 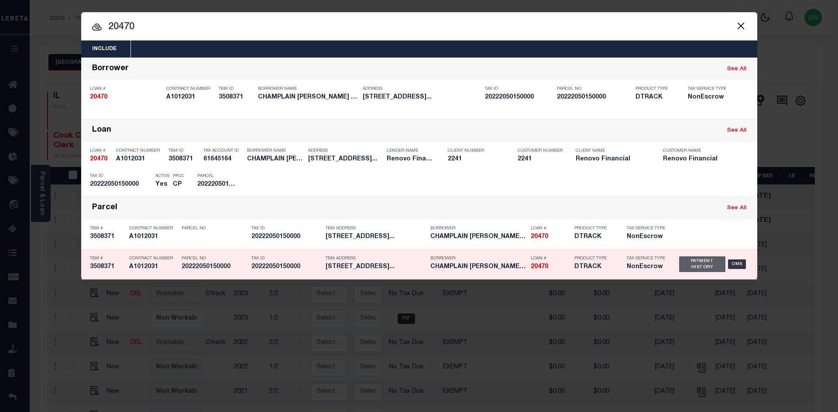 What do you see at coordinates (162, 185) in the screenshot?
I see `h5: Yes` at bounding box center [162, 185].